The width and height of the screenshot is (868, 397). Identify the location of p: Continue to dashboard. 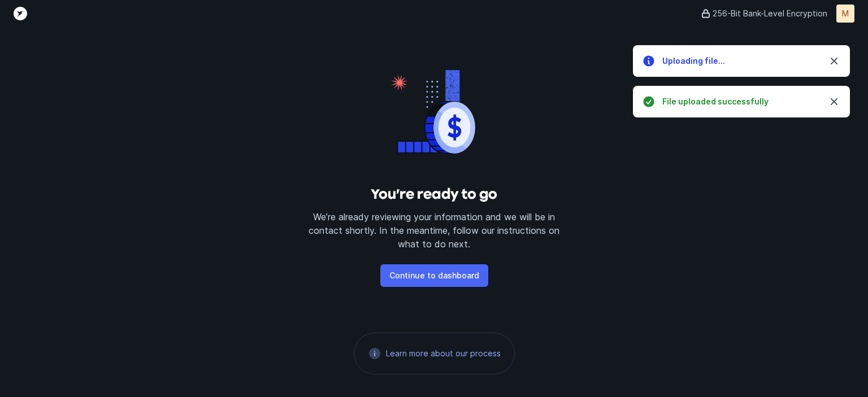
(434, 275).